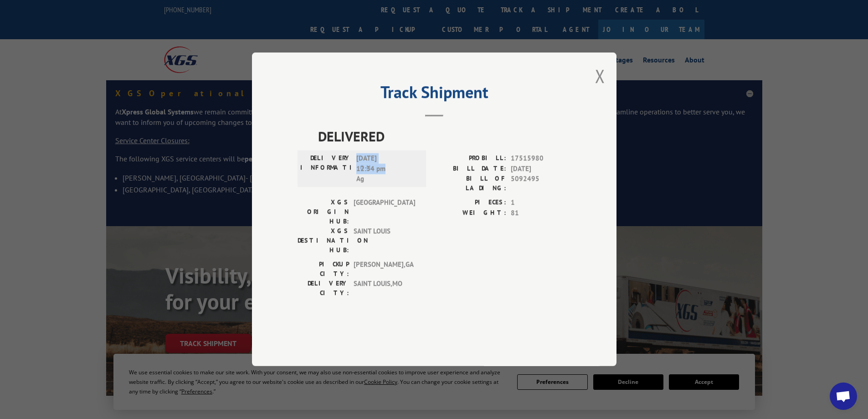  What do you see at coordinates (323, 289) in the screenshot?
I see `label: DELIVERY CITY:` at bounding box center [323, 289].